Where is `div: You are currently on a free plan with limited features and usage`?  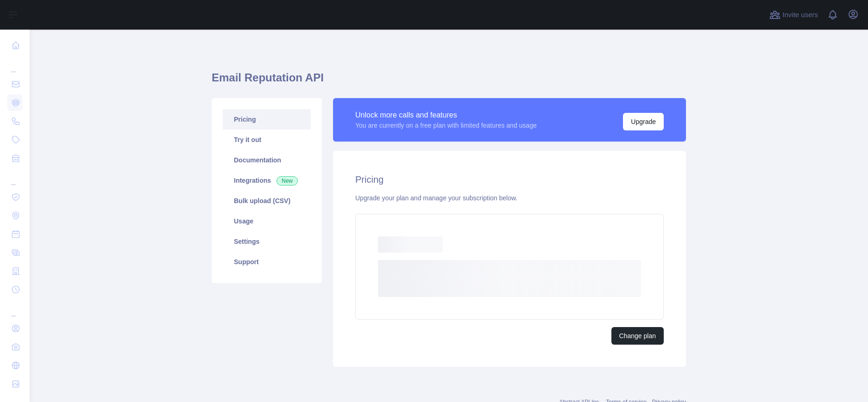 div: You are currently on a free plan with limited features and usage is located at coordinates (446, 125).